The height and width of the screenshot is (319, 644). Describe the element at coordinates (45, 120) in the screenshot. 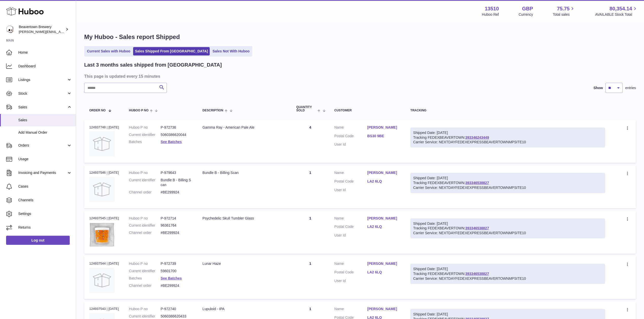

I see `span: Sales` at that location.